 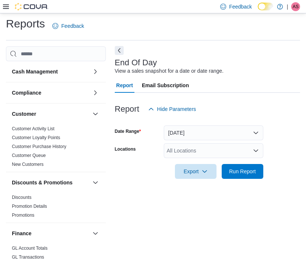 What do you see at coordinates (257, 10) in the screenshot?
I see `span: Dark Mode` at bounding box center [257, 10].